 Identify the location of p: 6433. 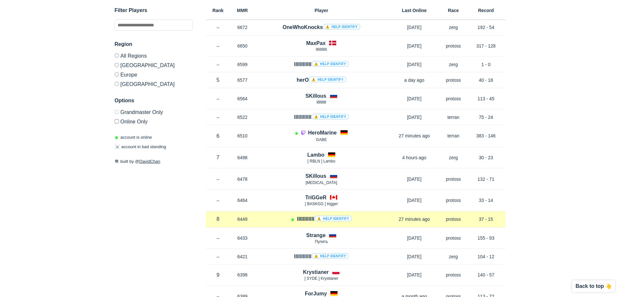
(242, 238).